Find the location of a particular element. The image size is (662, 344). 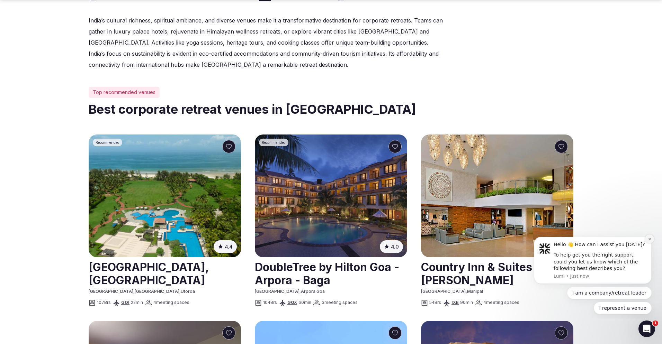

a: See DoubleTree by Hilton Goa - Arpora - Baga is located at coordinates (331, 196).